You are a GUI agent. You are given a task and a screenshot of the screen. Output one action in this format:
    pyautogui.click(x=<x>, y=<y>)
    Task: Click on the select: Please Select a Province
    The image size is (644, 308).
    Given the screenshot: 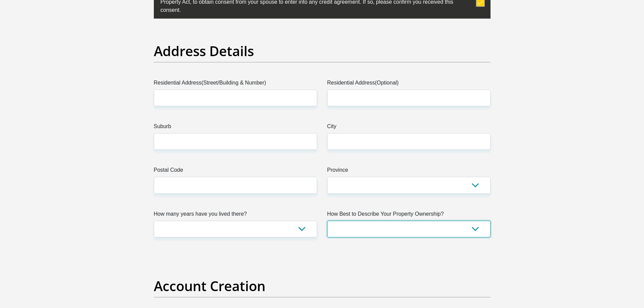 What is the action you would take?
    pyautogui.click(x=409, y=185)
    